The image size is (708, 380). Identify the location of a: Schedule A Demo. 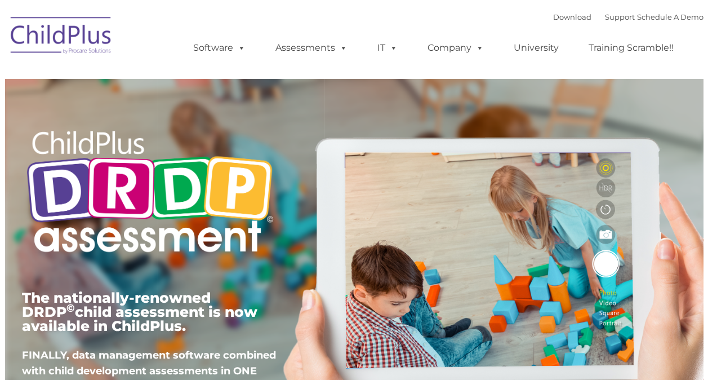
(670, 17).